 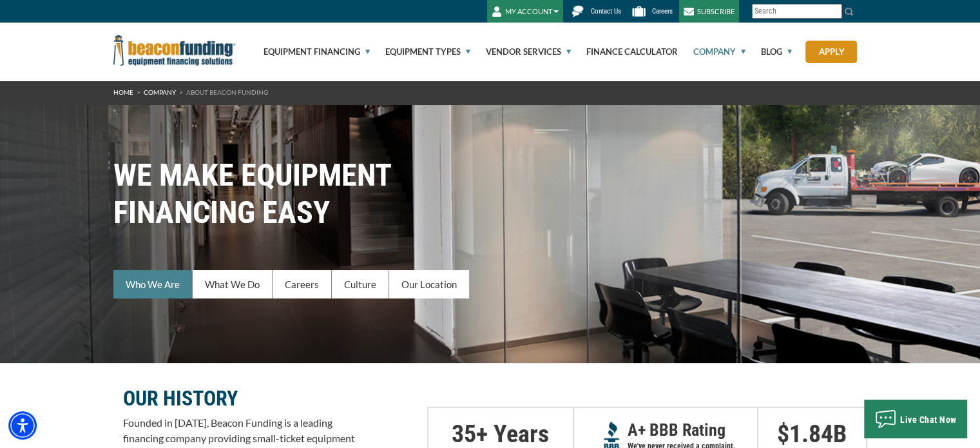 I want to click on p: + Years, so click(x=501, y=434).